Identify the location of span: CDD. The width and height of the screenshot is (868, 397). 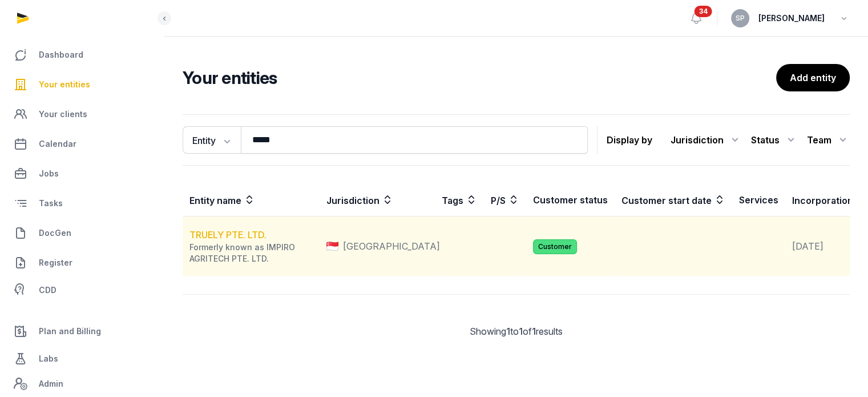
(47, 290).